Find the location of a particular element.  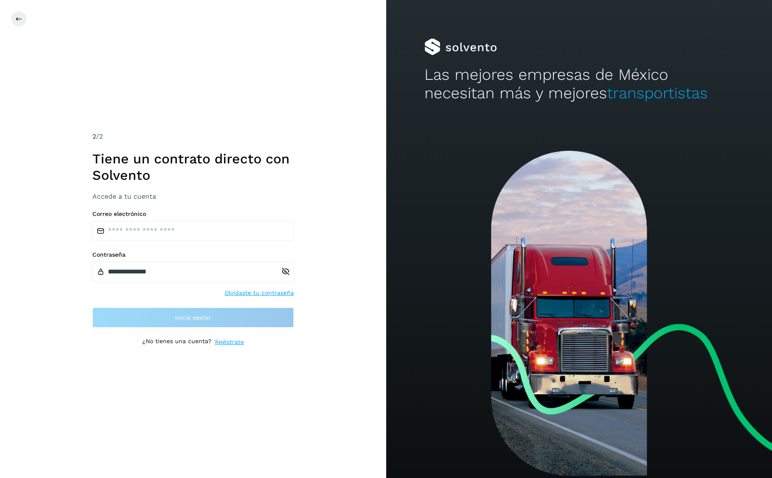

div: /2 is located at coordinates (193, 136).